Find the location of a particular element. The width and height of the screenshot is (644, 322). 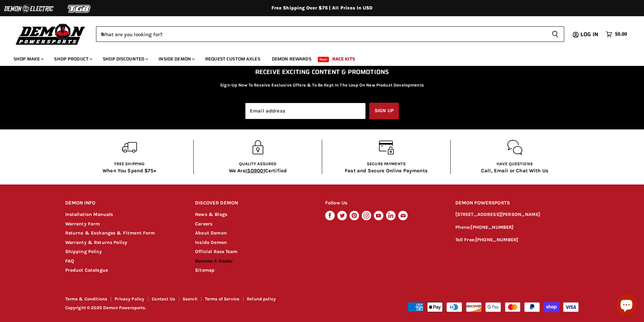

a: $0.00 is located at coordinates (616, 34).